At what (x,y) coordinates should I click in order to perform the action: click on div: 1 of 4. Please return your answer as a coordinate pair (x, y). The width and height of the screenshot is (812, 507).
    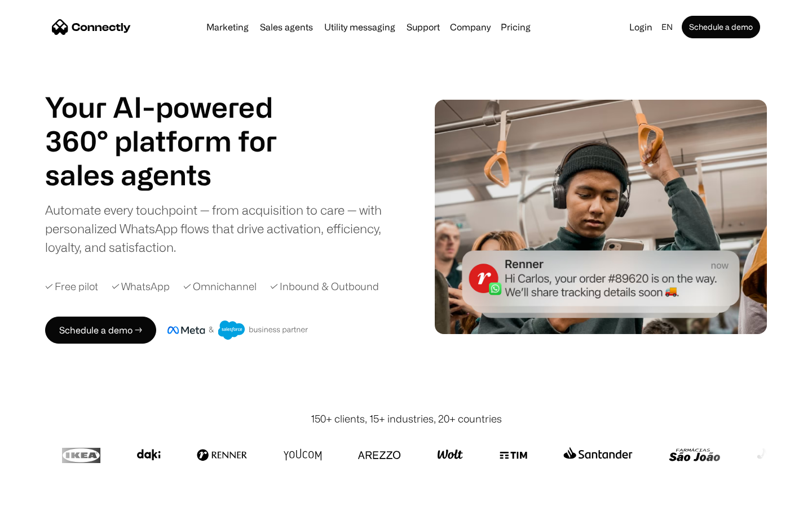
    Looking at the image, I should click on (175, 175).